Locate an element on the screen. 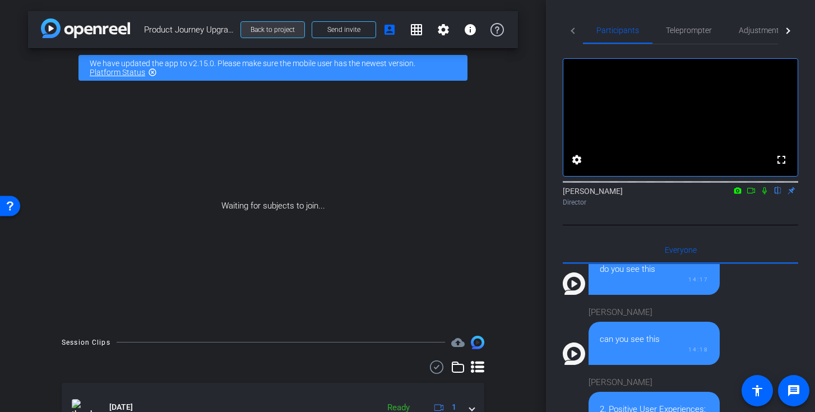 This screenshot has height=412, width=815. mat-icon: flip is located at coordinates (778, 190).